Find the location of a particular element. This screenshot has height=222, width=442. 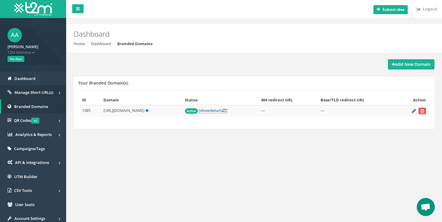

th: 404 redirect URL is located at coordinates (289, 100).